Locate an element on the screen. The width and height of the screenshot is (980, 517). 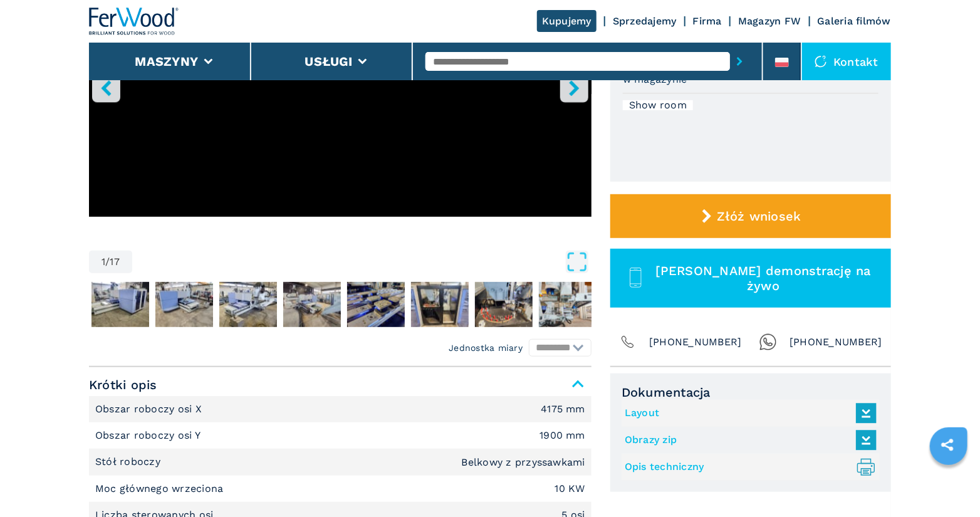
div: Kontakt is located at coordinates (847, 61).